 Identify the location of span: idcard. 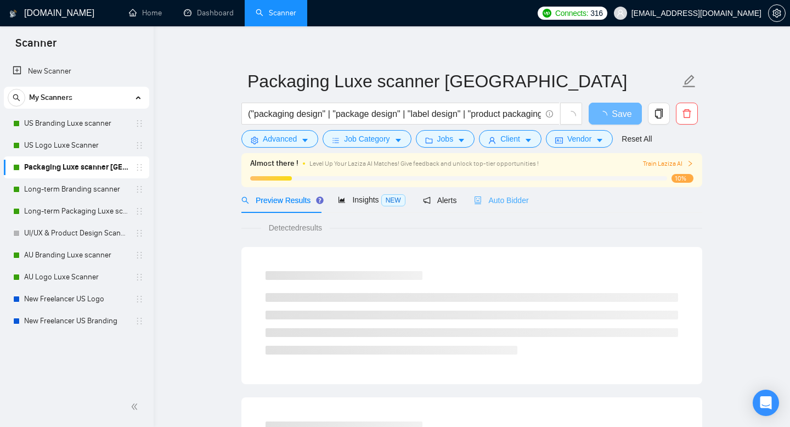
(559, 140).